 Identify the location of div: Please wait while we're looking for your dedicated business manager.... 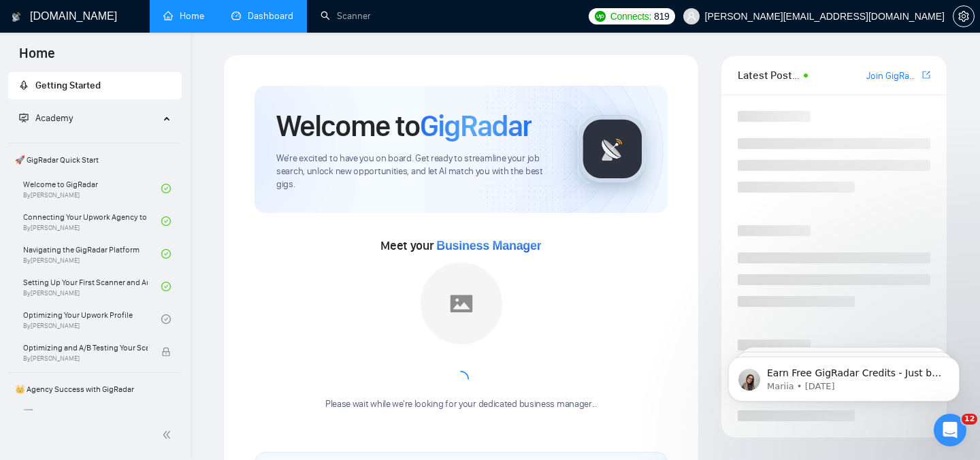
(461, 404).